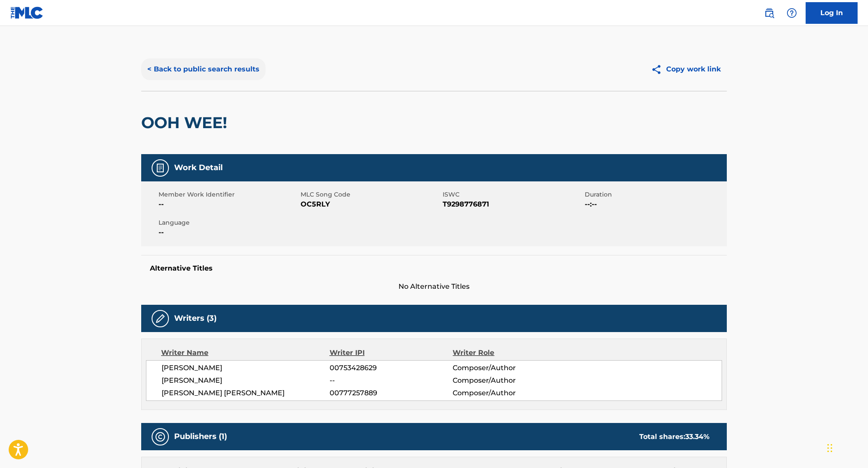  What do you see at coordinates (512, 204) in the screenshot?
I see `span: T9298776871` at bounding box center [512, 204].